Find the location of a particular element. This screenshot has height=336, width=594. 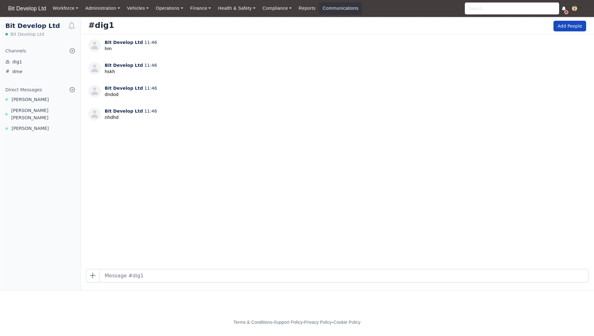

div: Chat Widget is located at coordinates (578, 321).